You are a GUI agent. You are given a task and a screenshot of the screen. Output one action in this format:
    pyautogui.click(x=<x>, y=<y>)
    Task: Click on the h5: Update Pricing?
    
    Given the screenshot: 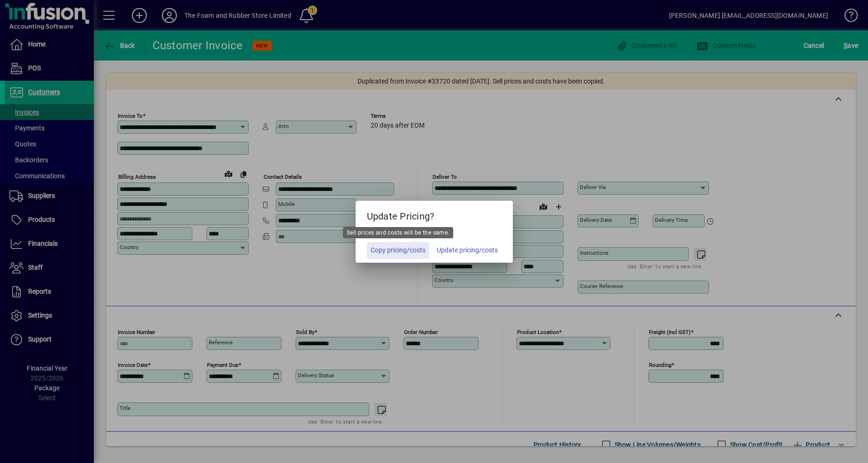 What is the action you would take?
    pyautogui.click(x=434, y=214)
    